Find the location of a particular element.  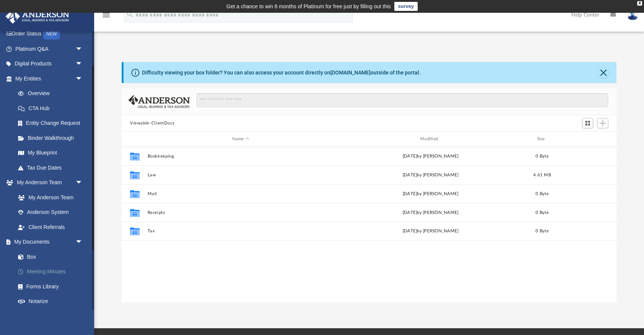

a: My Blueprint is located at coordinates (51, 153).